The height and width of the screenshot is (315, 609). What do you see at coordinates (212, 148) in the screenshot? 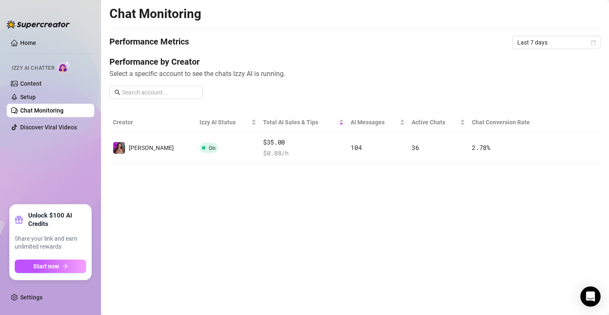
I see `span: On` at bounding box center [212, 148].